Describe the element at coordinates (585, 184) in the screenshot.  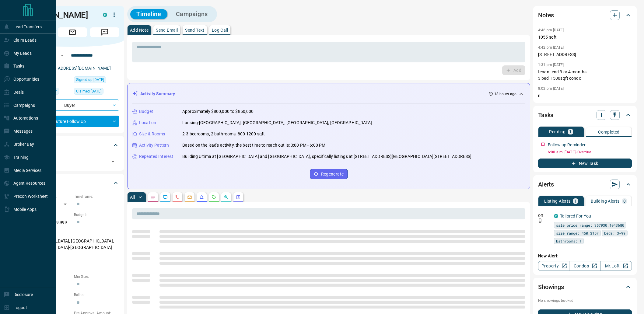
I see `div: Alerts` at that location.